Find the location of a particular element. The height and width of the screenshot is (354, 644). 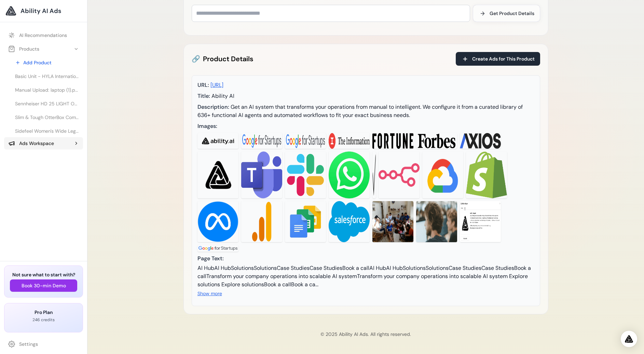

span: Create Ads for This Product is located at coordinates (503, 59).